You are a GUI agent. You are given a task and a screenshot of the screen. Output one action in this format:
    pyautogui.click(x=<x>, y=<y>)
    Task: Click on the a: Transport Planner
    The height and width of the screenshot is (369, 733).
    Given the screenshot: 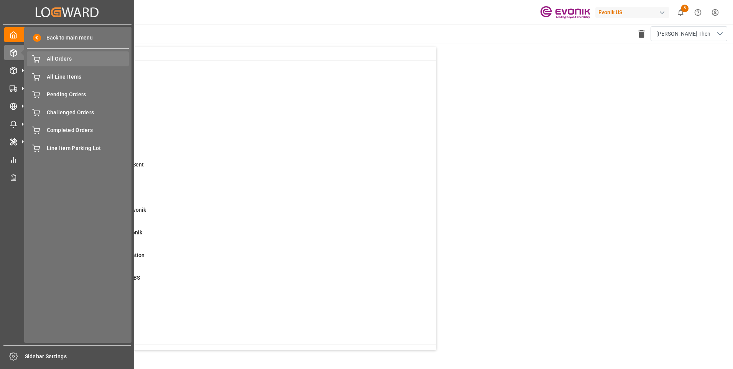 What is the action you would take?
    pyautogui.click(x=67, y=177)
    